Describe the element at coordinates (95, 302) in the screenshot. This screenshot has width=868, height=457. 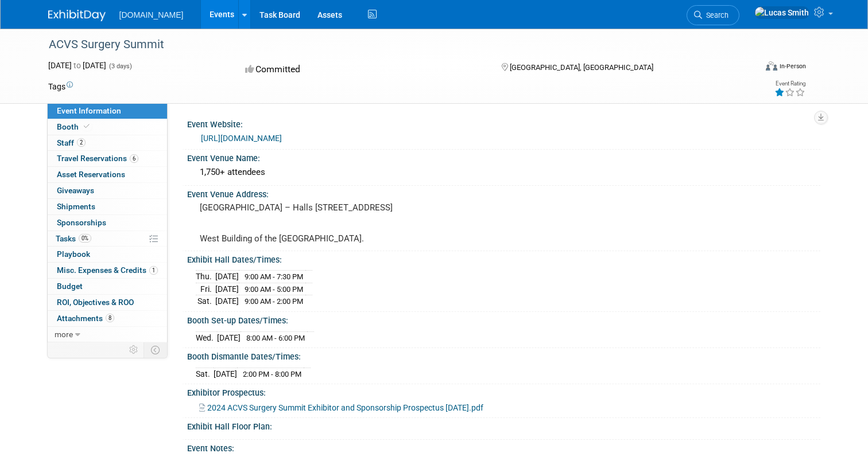
I see `span: ROI, Objectives & ROO` at that location.